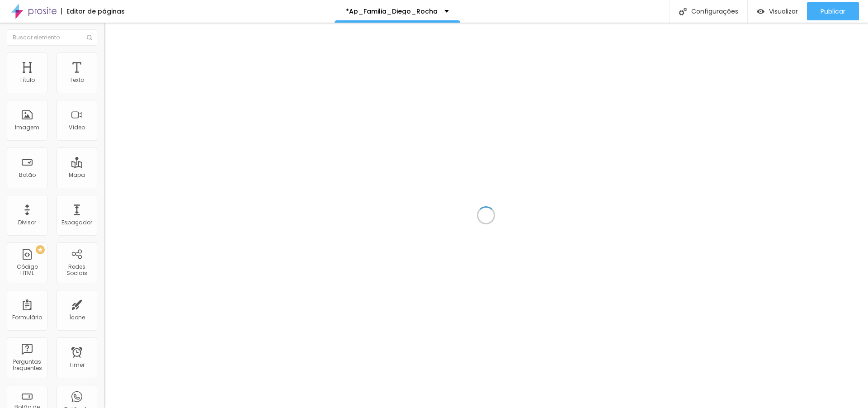  Describe the element at coordinates (777, 11) in the screenshot. I see `button: Visualizar` at that location.